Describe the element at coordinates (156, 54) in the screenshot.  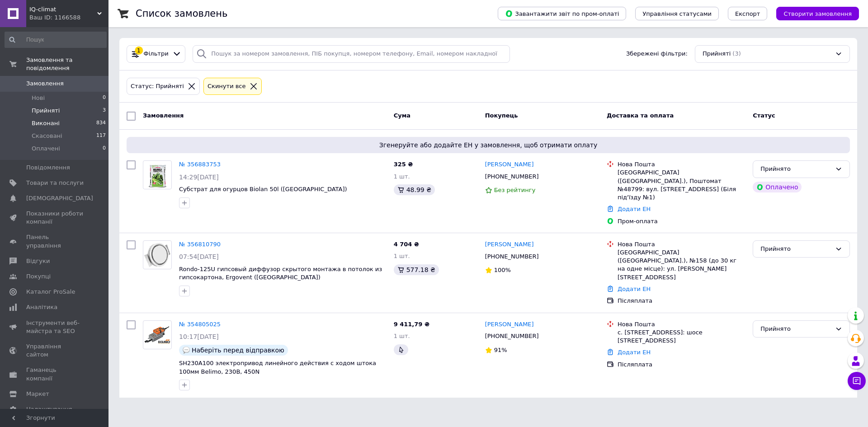
I see `span: Фільтри` at that location.